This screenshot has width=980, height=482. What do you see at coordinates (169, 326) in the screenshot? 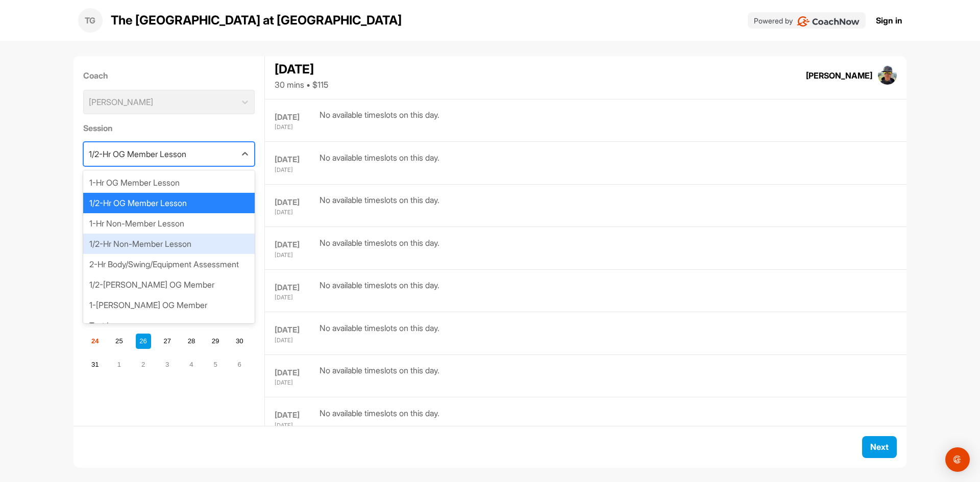
I see `div: Test Lesson` at bounding box center [169, 326].